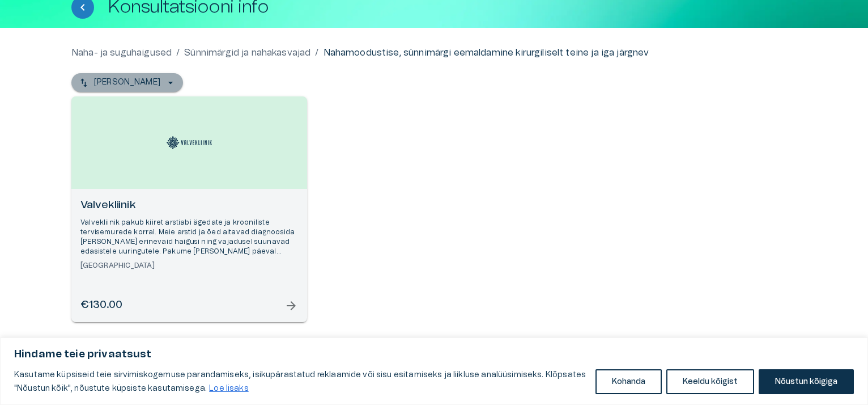 The height and width of the screenshot is (405, 868). What do you see at coordinates (806, 381) in the screenshot?
I see `button: Nõustun kõigiga` at bounding box center [806, 381].